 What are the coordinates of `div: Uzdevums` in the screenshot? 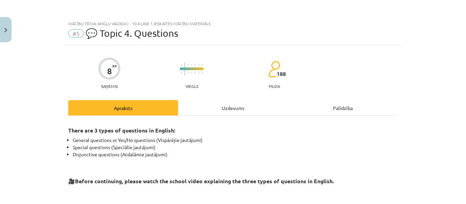 It's located at (233, 108).